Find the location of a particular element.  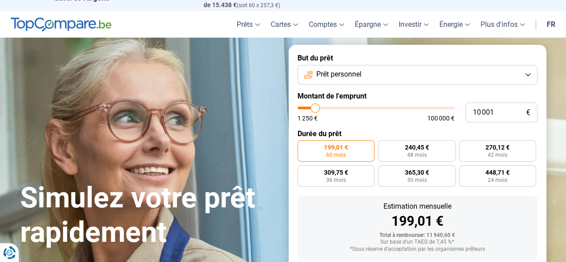

span: 199,01 € is located at coordinates (336, 147).